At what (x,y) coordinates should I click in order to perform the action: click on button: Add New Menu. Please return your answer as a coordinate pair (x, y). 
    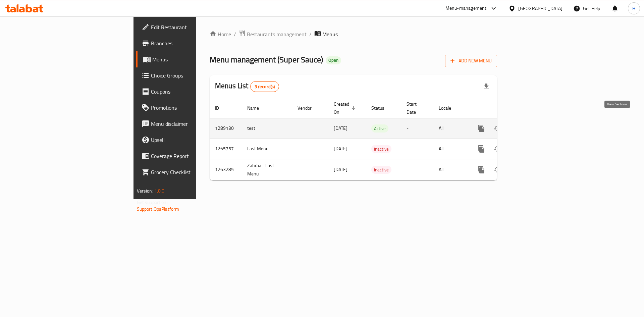
    Looking at the image, I should click on (471, 61).